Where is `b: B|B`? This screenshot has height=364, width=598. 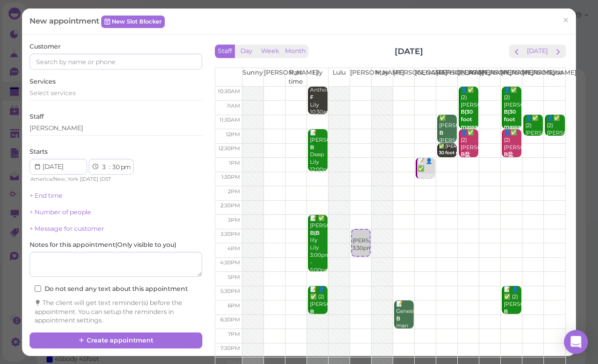
b: B|B is located at coordinates (315, 233).